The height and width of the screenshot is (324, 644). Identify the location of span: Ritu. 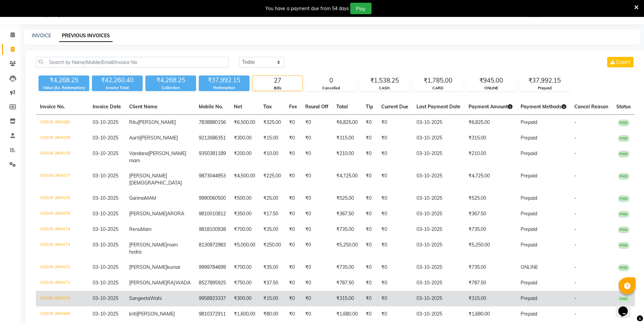
(133, 122).